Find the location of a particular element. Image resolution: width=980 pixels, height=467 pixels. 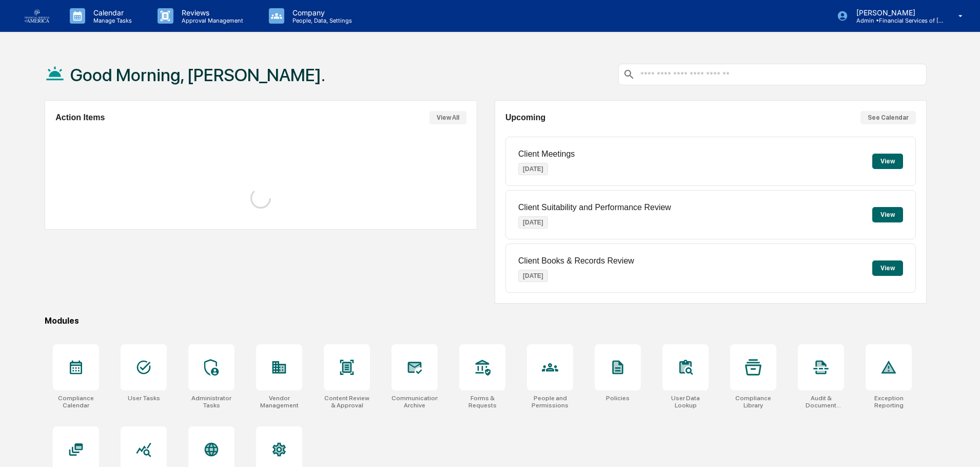

div: Policies is located at coordinates (618, 398).